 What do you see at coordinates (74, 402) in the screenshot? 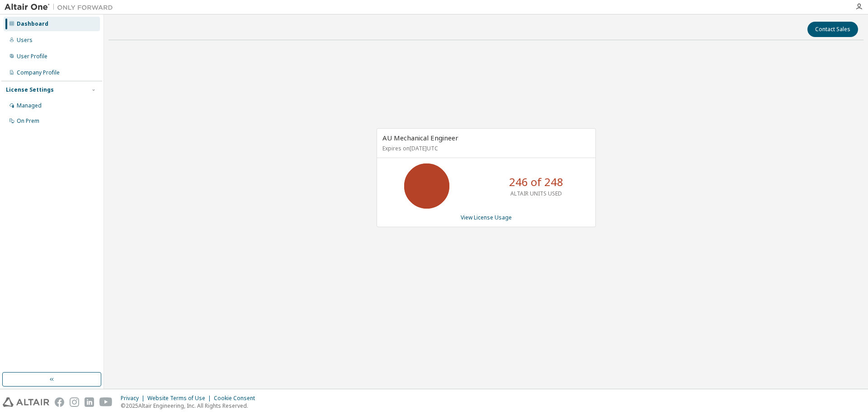
I see `img: instagram.svg` at bounding box center [74, 402].